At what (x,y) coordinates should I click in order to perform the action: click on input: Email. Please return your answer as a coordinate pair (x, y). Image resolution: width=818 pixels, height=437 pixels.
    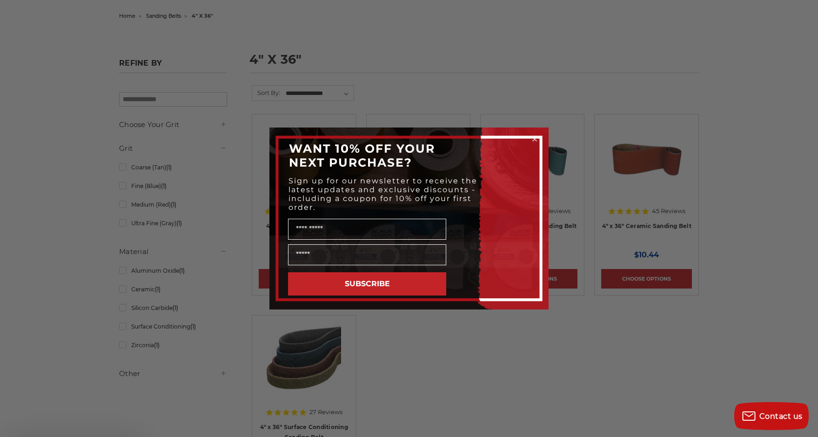
    Looking at the image, I should click on (367, 255).